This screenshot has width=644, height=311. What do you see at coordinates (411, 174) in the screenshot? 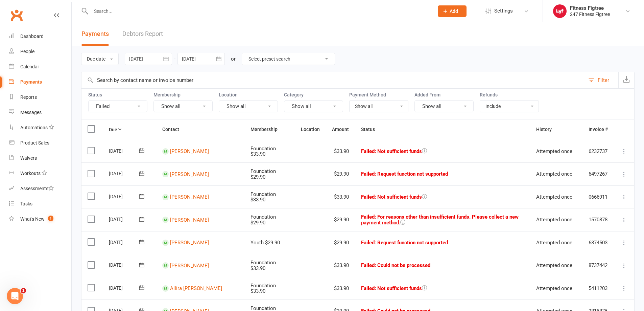
I see `span: : Request function not supported` at bounding box center [411, 174].